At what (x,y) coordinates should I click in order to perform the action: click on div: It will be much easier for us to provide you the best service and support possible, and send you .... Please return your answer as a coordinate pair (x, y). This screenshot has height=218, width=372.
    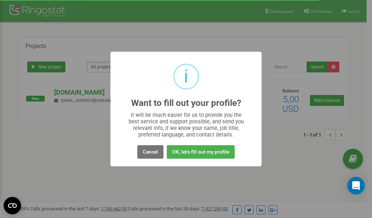
    Looking at the image, I should click on (186, 125).